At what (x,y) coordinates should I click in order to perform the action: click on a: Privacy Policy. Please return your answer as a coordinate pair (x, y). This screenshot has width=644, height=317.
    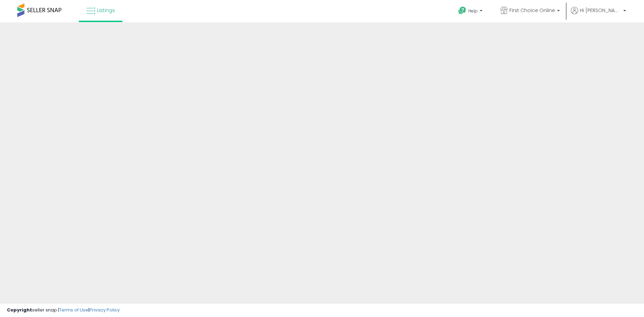
    Looking at the image, I should click on (104, 310).